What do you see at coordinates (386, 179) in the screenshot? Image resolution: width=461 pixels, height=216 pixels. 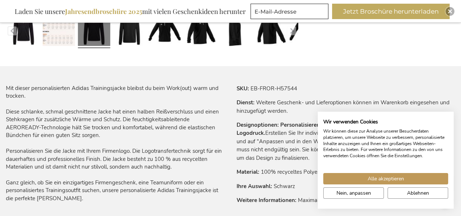 I see `button: Akzeptieren Sie alle cookies` at bounding box center [386, 179].